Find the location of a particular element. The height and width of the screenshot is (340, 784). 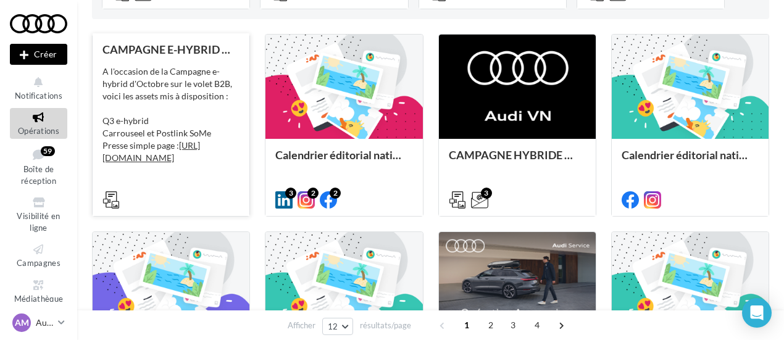

div: Nouvelle campagne is located at coordinates (38, 54).